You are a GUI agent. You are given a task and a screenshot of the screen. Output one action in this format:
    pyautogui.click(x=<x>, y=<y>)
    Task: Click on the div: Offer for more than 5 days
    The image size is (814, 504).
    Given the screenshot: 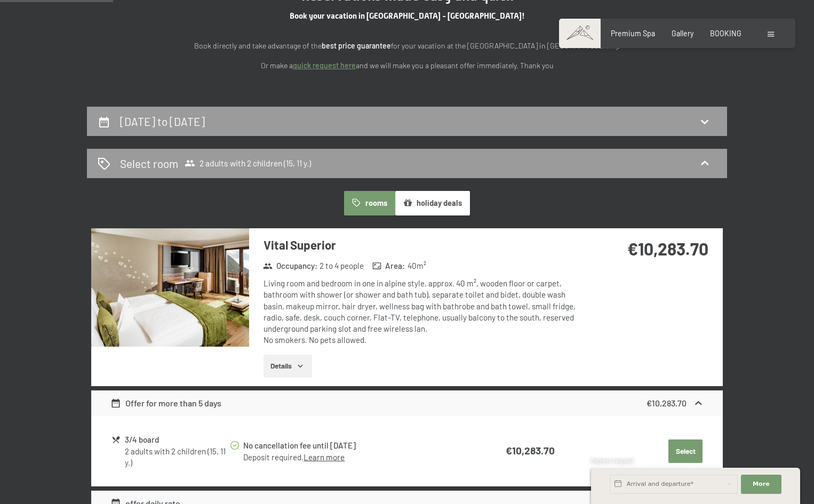 What is the action you would take?
    pyautogui.click(x=166, y=403)
    